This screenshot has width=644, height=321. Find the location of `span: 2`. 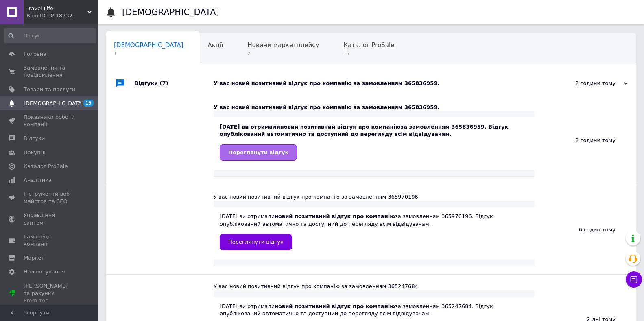

span: 2 is located at coordinates (283, 53).